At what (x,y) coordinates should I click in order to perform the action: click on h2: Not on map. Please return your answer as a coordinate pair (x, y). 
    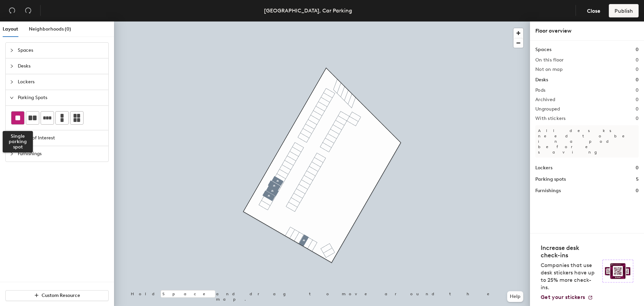
    Looking at the image, I should click on (549, 69).